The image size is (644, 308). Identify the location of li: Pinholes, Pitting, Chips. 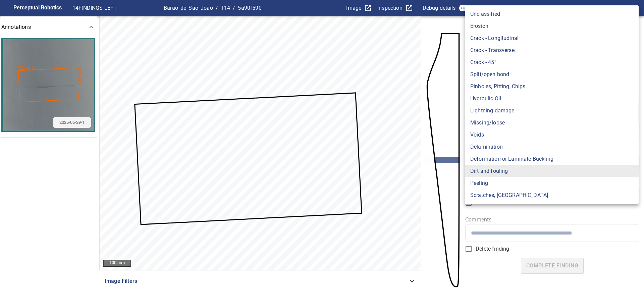
(552, 87).